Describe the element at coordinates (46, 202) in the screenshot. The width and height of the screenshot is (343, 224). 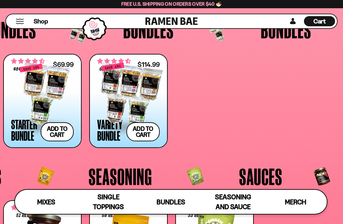
I see `span: Mixes` at that location.